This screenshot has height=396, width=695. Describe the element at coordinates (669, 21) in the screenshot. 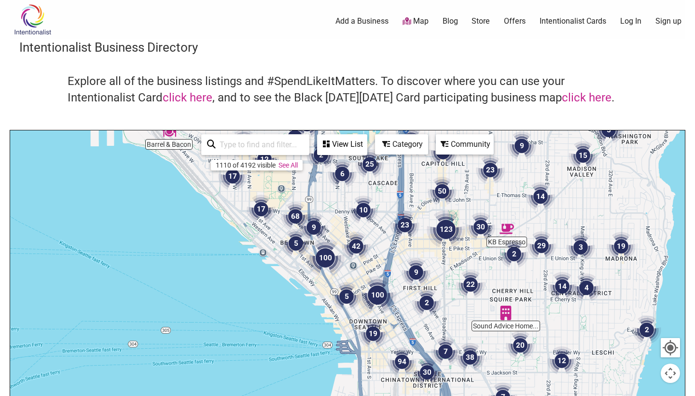

I see `a: Sign up` at that location.